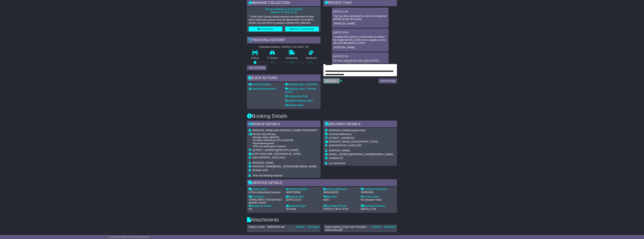  I want to click on div: Pickup, so click(285, 135).